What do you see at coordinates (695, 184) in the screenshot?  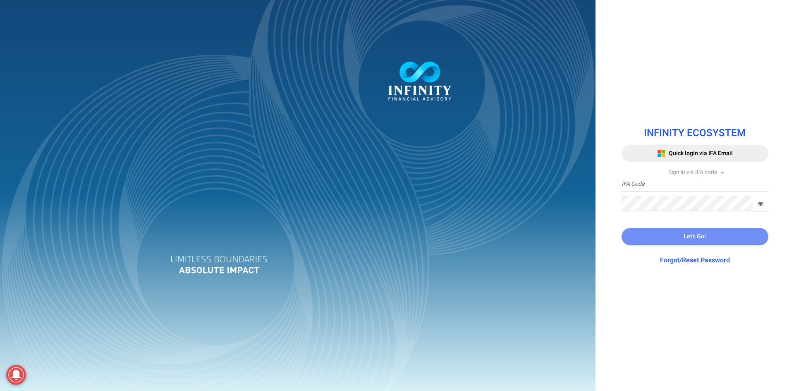 I see `input: IFA Code` at bounding box center [695, 184].